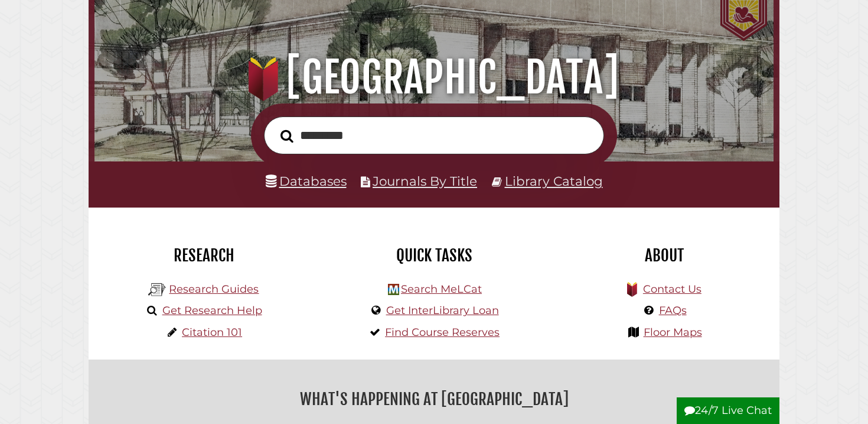  Describe the element at coordinates (664, 255) in the screenshot. I see `h2: About` at that location.